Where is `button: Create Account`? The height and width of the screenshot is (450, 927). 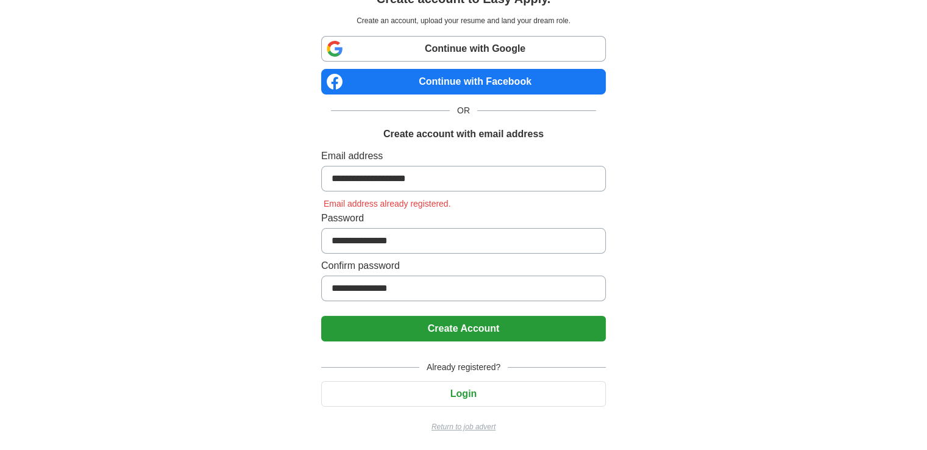 button: Create Account is located at coordinates (463, 329).